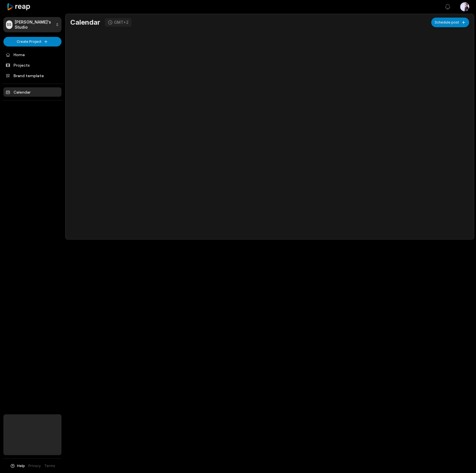  What do you see at coordinates (21, 466) in the screenshot?
I see `span: Help` at bounding box center [21, 466].